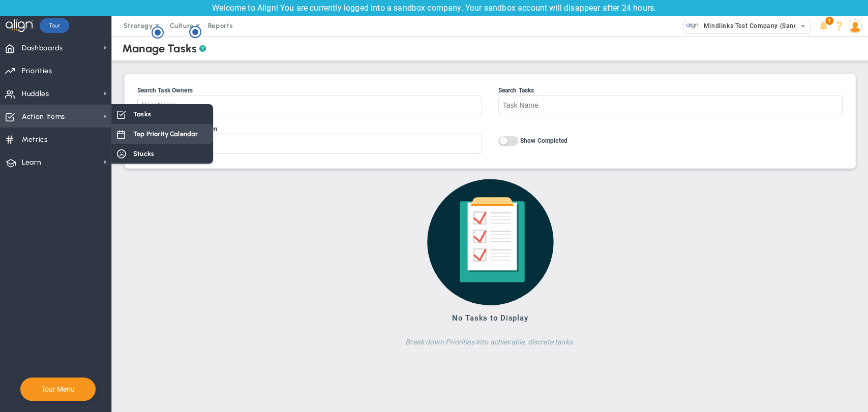 The image size is (868, 412). I want to click on span: Priorities, so click(37, 71).